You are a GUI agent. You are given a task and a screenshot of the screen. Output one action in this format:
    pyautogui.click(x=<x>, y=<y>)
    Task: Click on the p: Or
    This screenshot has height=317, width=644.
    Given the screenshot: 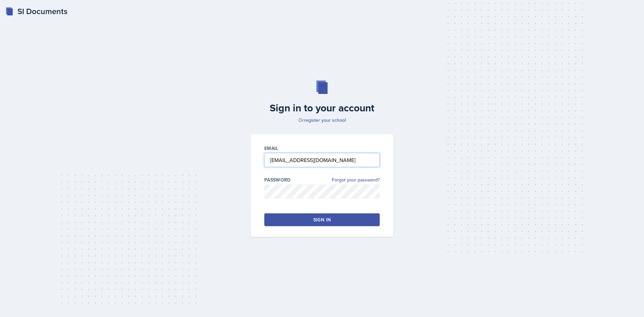 What is the action you would take?
    pyautogui.click(x=322, y=120)
    